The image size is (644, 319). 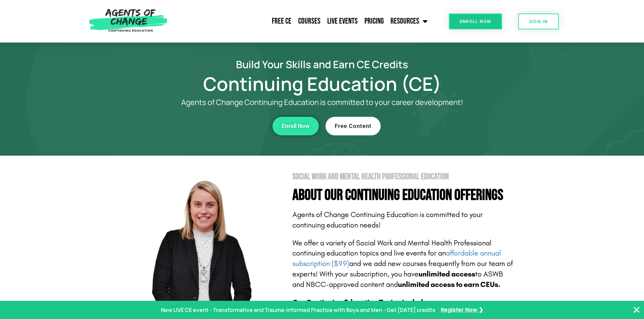 I want to click on nav: Menu, so click(x=301, y=22).